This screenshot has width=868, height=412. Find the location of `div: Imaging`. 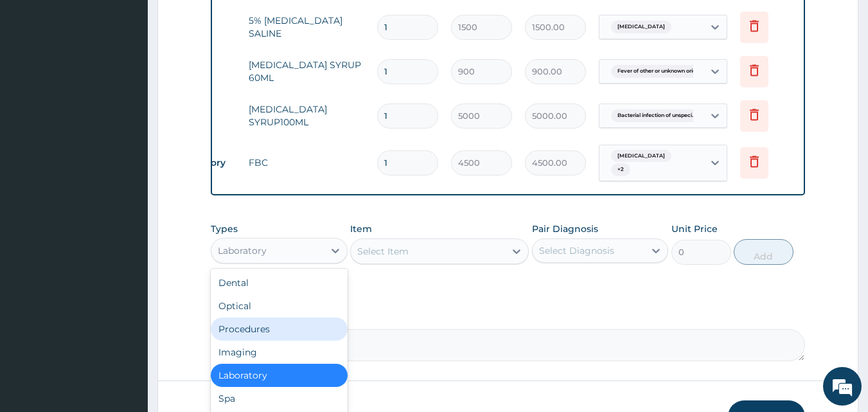

div: Imaging is located at coordinates (279, 352).